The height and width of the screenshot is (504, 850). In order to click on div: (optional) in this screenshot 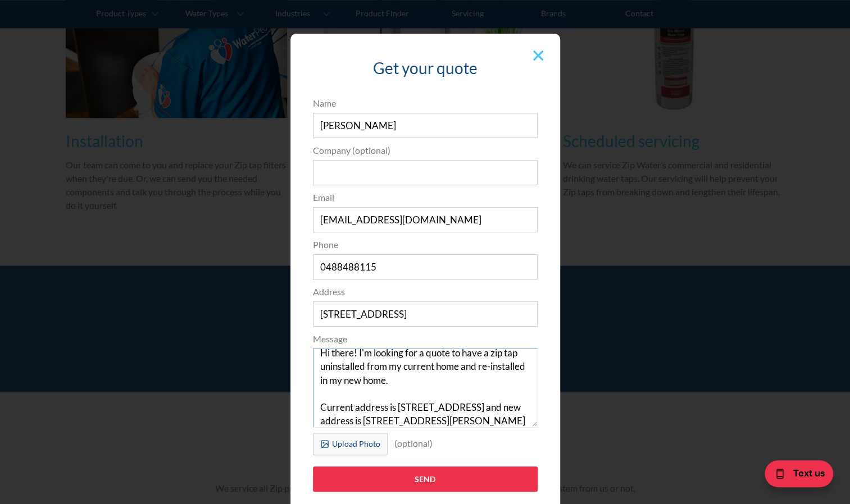, I will do `click(414, 444)`.